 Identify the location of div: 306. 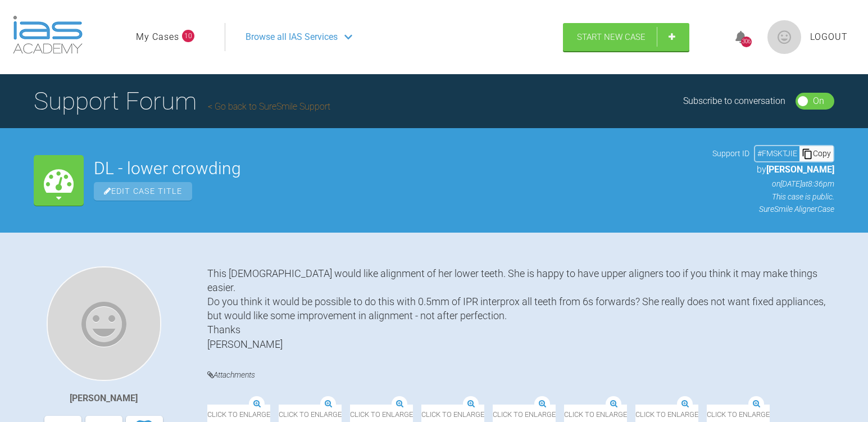
(747, 42).